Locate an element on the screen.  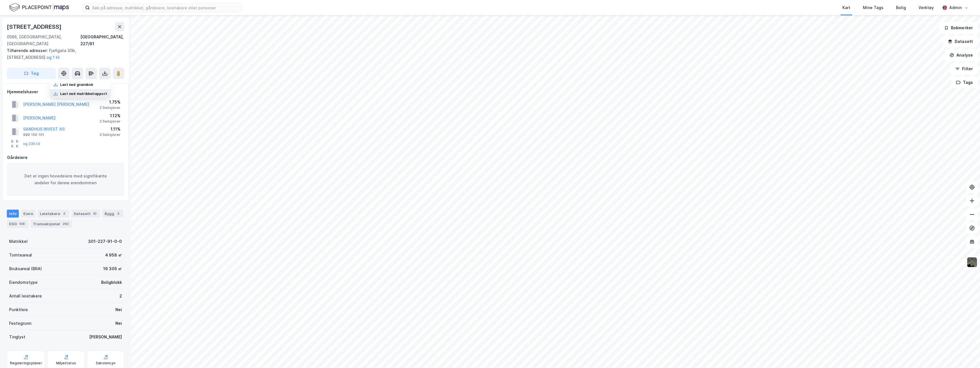
div: Admin is located at coordinates (956, 8).